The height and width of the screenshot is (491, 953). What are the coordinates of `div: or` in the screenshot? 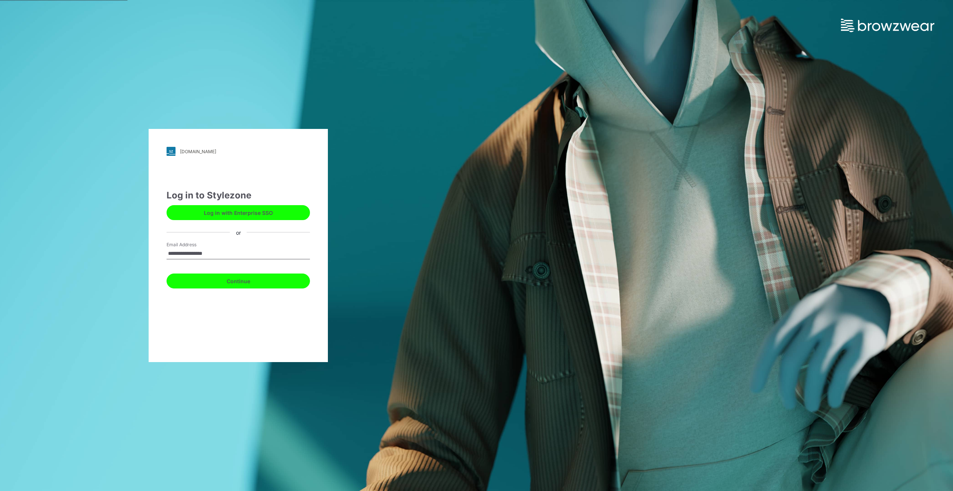 It's located at (238, 232).